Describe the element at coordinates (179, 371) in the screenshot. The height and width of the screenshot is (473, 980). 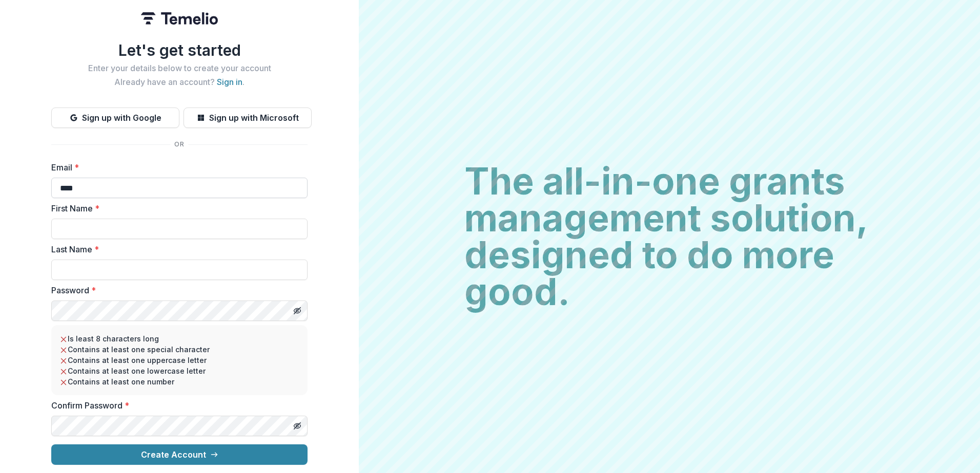
I see `li: Contains at least one lowercase letter` at that location.